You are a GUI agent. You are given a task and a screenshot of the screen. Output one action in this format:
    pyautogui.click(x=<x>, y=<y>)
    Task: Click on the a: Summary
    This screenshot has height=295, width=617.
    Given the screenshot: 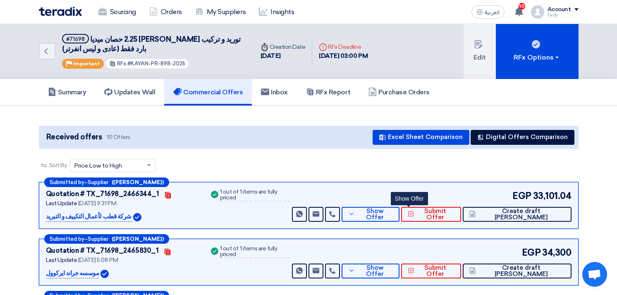 What is the action you would take?
    pyautogui.click(x=67, y=92)
    